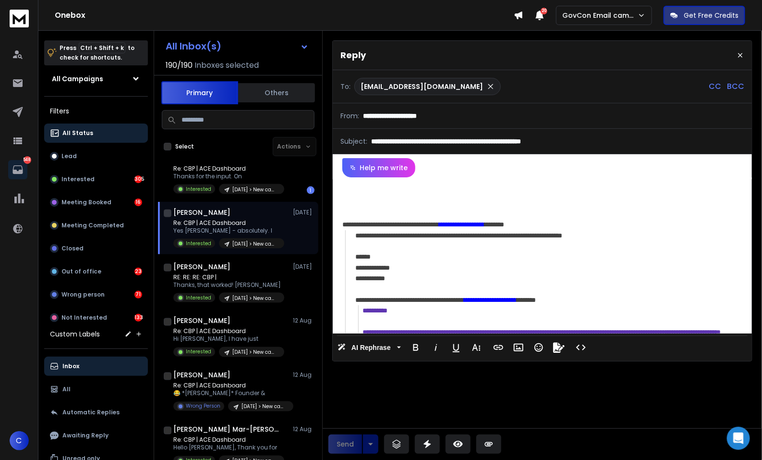  I want to click on p: GovCon Email campaign, so click(600, 15).